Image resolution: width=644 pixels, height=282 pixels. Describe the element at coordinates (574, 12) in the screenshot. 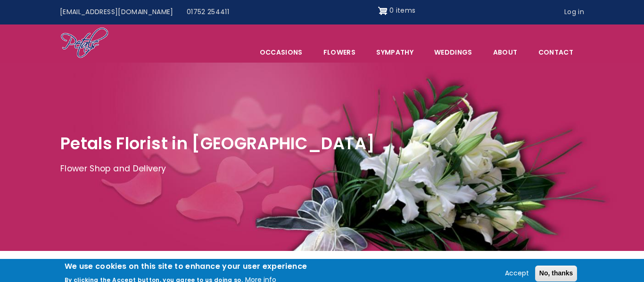

I see `a: Log in` at that location.